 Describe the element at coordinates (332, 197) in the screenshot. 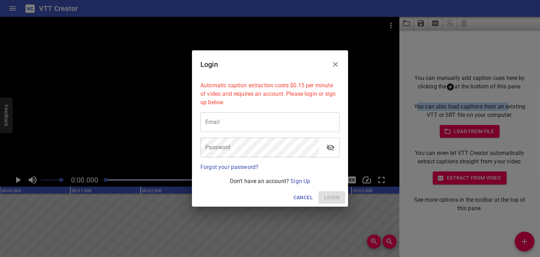

I see `span: Please enter your email and password above.` at that location.